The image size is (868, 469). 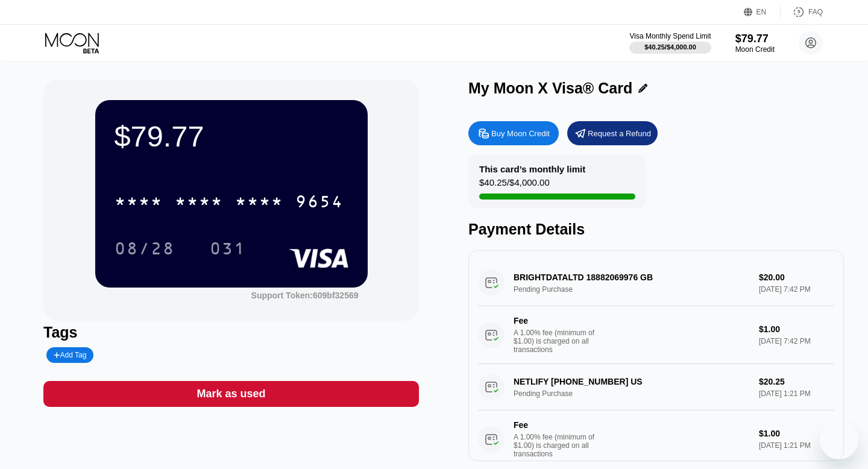 What do you see at coordinates (670, 36) in the screenshot?
I see `div: Visa Monthly Spend Limit` at bounding box center [670, 36].